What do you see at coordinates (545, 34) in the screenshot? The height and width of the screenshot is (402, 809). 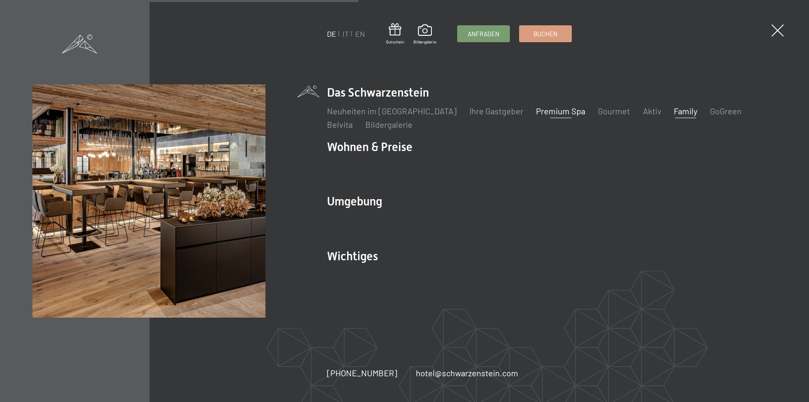 I see `span: Buchen` at bounding box center [545, 34].